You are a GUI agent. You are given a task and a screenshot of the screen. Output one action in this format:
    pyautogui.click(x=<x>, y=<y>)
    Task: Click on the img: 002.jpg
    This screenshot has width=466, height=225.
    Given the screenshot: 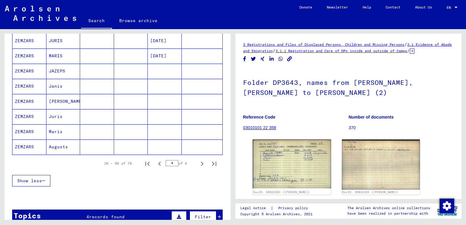 What is the action you would take?
    pyautogui.click(x=381, y=165)
    